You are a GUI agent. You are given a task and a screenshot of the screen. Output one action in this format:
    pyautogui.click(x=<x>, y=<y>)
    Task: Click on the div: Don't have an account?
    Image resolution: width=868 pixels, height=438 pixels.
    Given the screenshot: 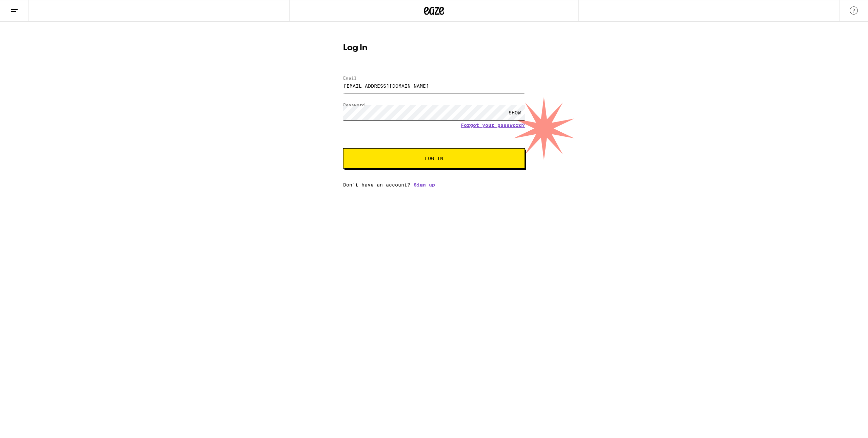 What is the action you would take?
    pyautogui.click(x=434, y=185)
    